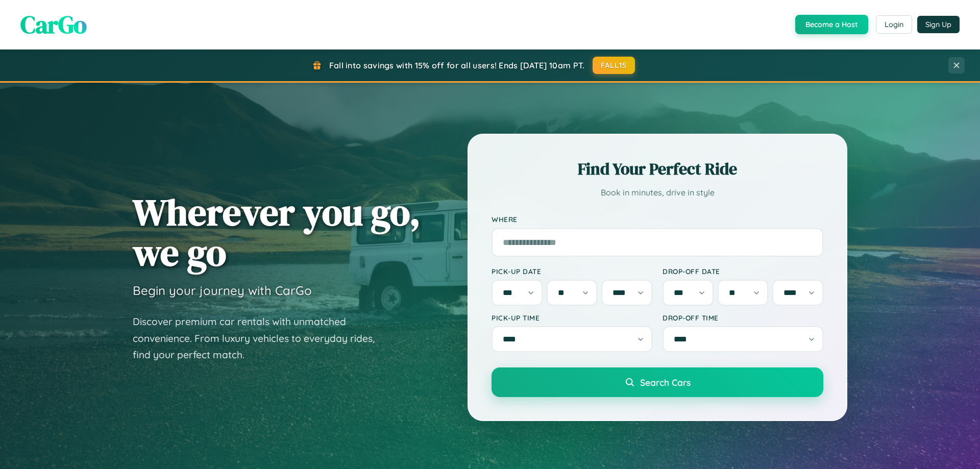  Describe the element at coordinates (657, 169) in the screenshot. I see `h2: Find Your Perfect Ride` at that location.